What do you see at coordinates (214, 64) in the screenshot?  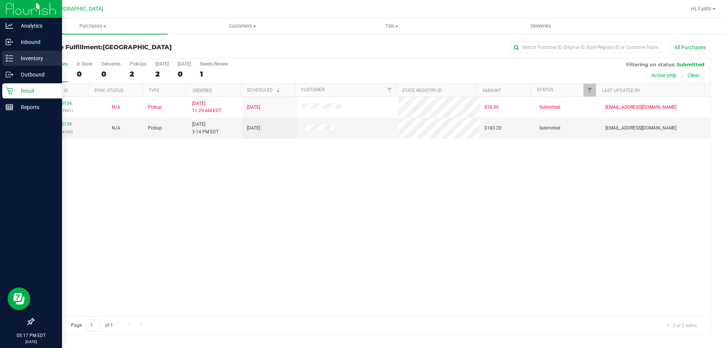 I see `div: Needs Review` at bounding box center [214, 64].